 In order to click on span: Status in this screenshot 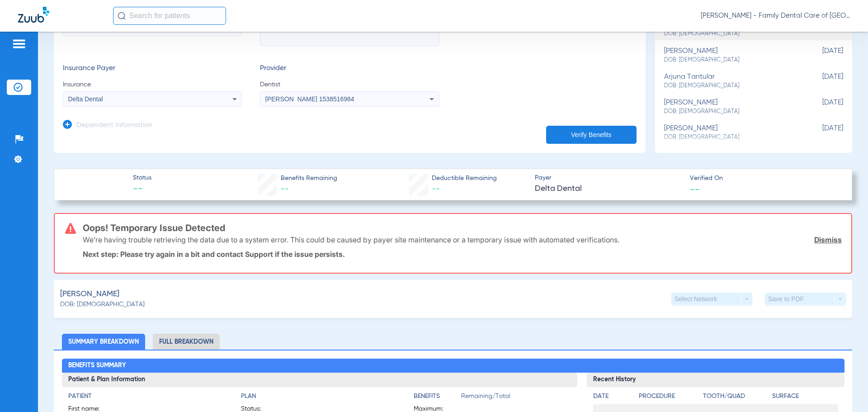, I will do `click(142, 178)`.